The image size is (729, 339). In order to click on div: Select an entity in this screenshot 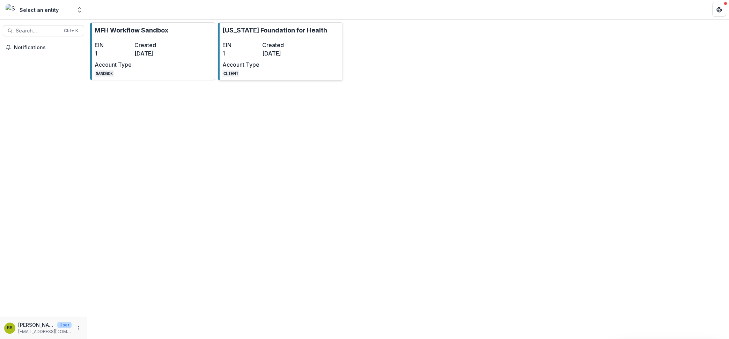, I will do `click(39, 10)`.